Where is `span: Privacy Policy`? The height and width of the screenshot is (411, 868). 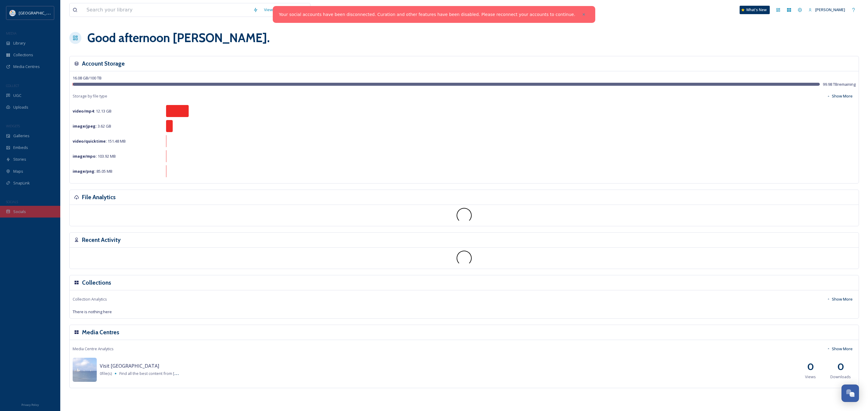
span: Privacy Policy is located at coordinates (30, 405).